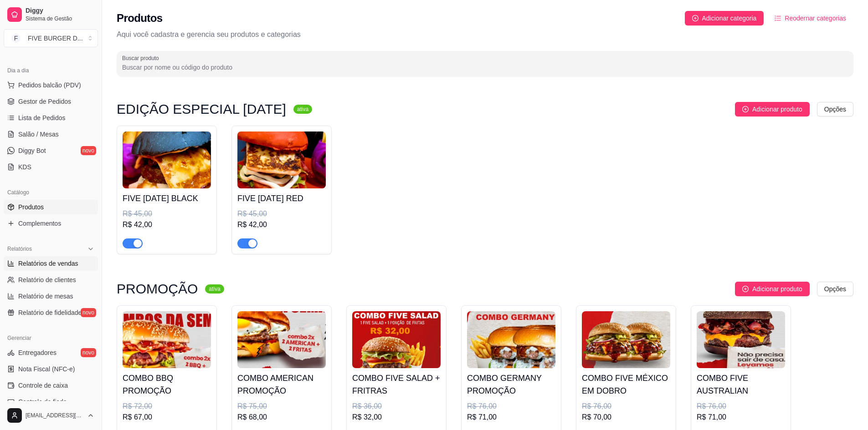 The image size is (868, 430). I want to click on div: R$ 32,00, so click(396, 417).